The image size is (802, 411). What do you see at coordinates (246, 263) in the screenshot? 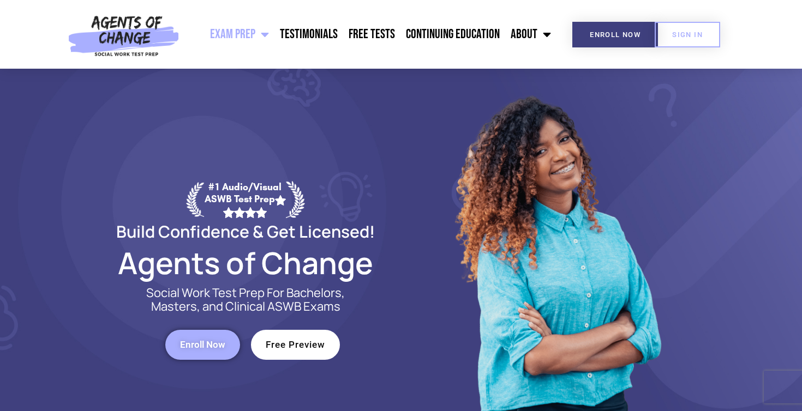
I see `h2: Agents of Change` at bounding box center [246, 263].